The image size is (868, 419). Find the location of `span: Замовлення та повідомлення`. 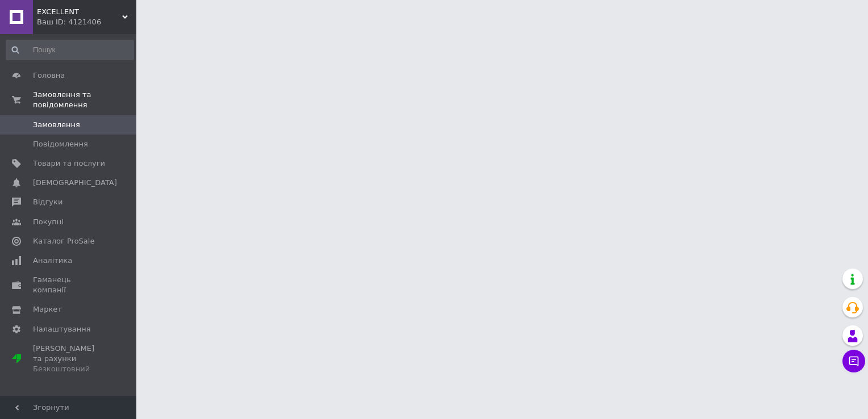

span: Замовлення та повідомлення is located at coordinates (85, 100).